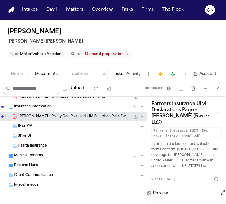  What do you see at coordinates (216, 179) in the screenshot?
I see `button: Inspect` at bounding box center [216, 179].